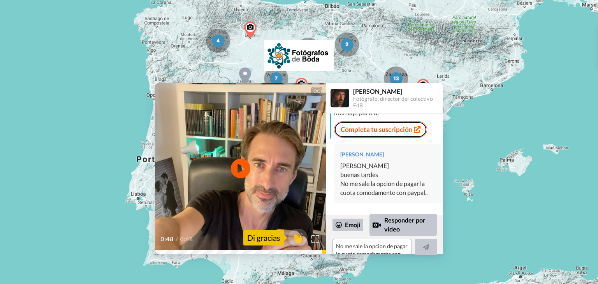  What do you see at coordinates (403, 225) in the screenshot?
I see `div: Responder por video` at bounding box center [403, 225].